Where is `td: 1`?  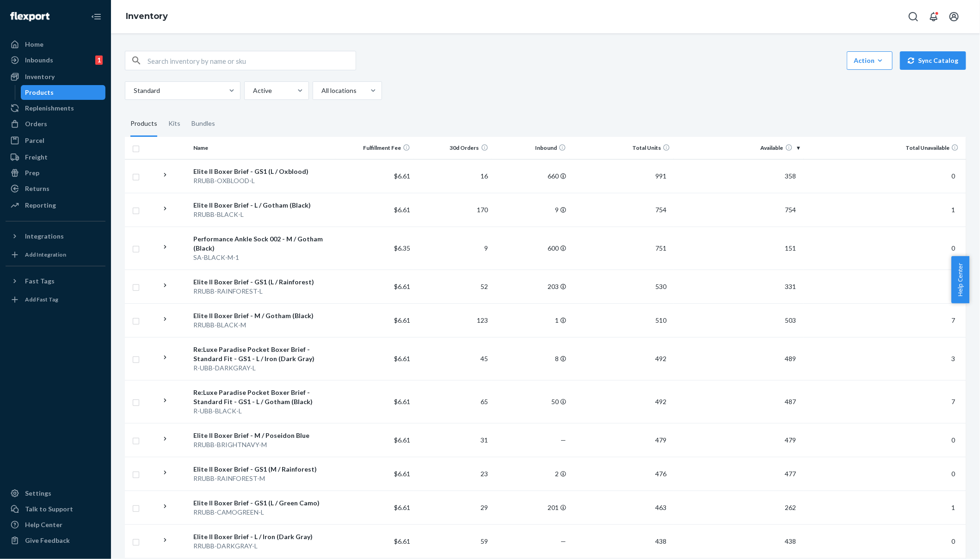 td: 1 is located at coordinates (531, 320).